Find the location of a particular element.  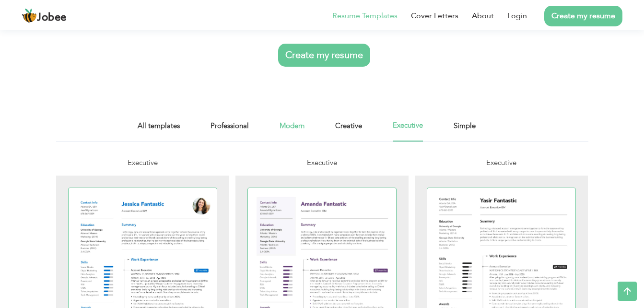

a: Jobee is located at coordinates (44, 16).